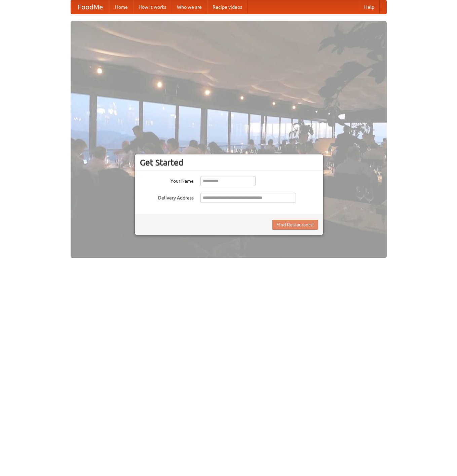 Image resolution: width=457 pixels, height=476 pixels. Describe the element at coordinates (153, 7) in the screenshot. I see `a: How it works` at that location.